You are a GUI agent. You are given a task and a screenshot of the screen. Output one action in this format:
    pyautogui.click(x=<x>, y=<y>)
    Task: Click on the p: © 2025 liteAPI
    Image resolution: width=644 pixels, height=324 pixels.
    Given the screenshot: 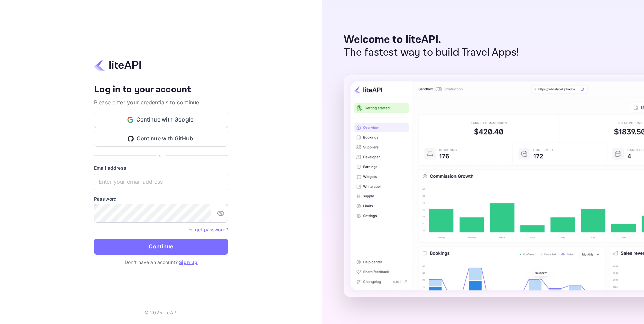 What is the action you would take?
    pyautogui.click(x=161, y=312)
    